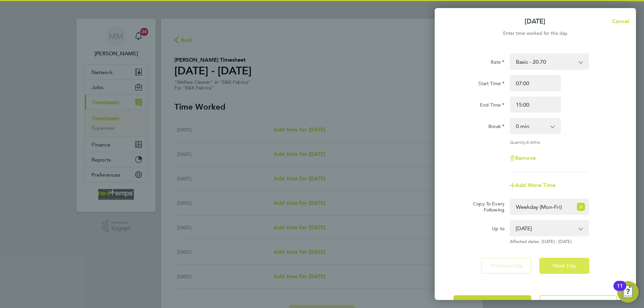 The image size is (644, 308). What do you see at coordinates (618, 22) in the screenshot?
I see `button: Cancel` at bounding box center [618, 22].